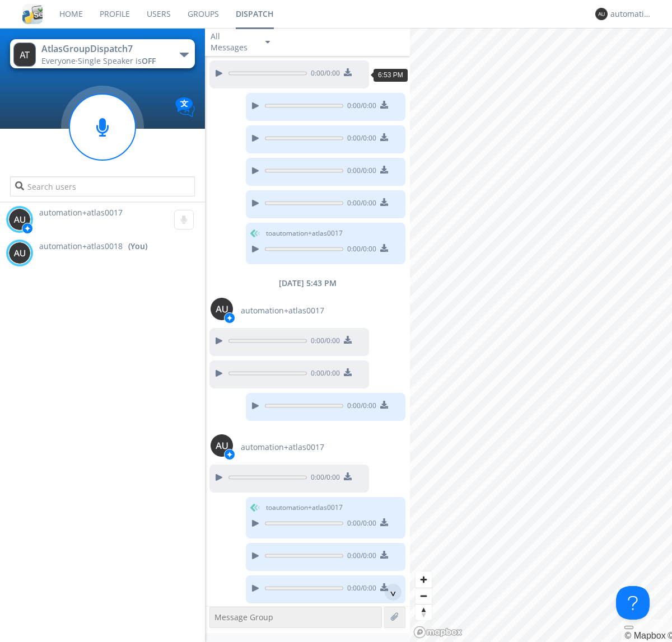 The image size is (672, 642). Describe the element at coordinates (80, 246) in the screenshot. I see `span: automation+atlas0018` at that location.